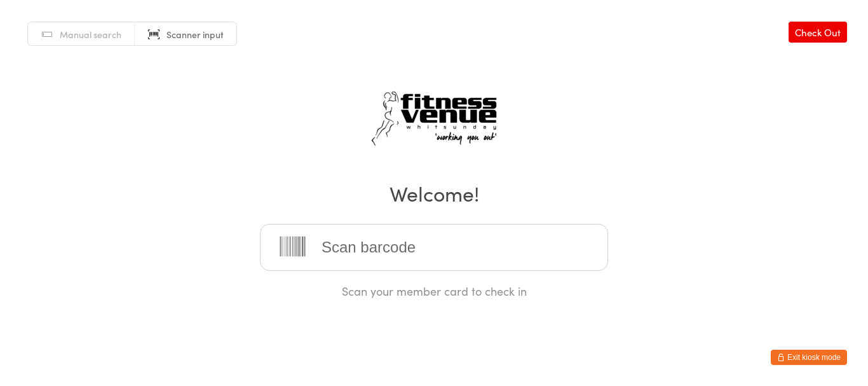 The width and height of the screenshot is (868, 386). I want to click on img: Fitness Venue Whitsunday, so click(434, 119).